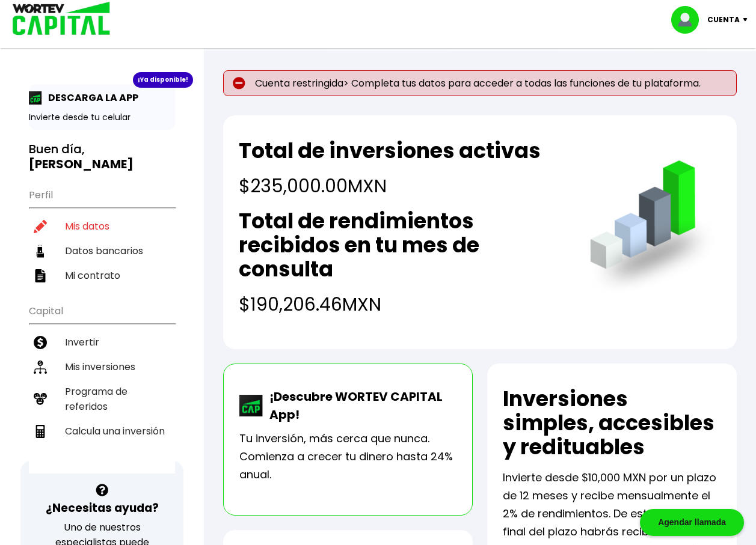  Describe the element at coordinates (747, 20) in the screenshot. I see `img: icon-down` at that location.